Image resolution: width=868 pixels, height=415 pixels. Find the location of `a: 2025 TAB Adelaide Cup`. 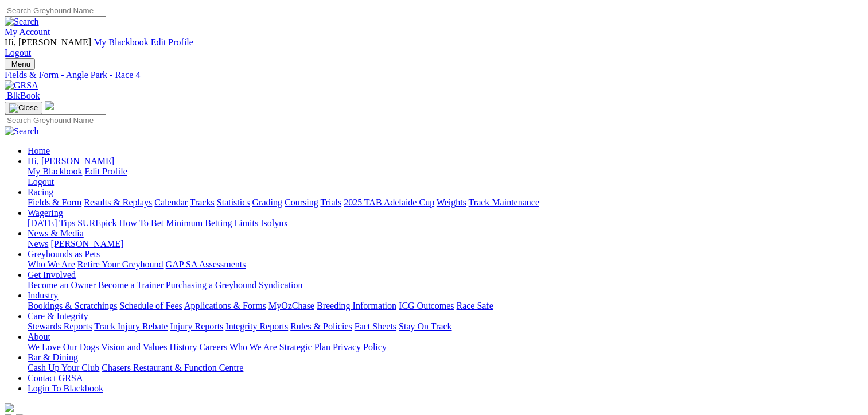

a: 2025 TAB Adelaide Cup is located at coordinates (389, 202).